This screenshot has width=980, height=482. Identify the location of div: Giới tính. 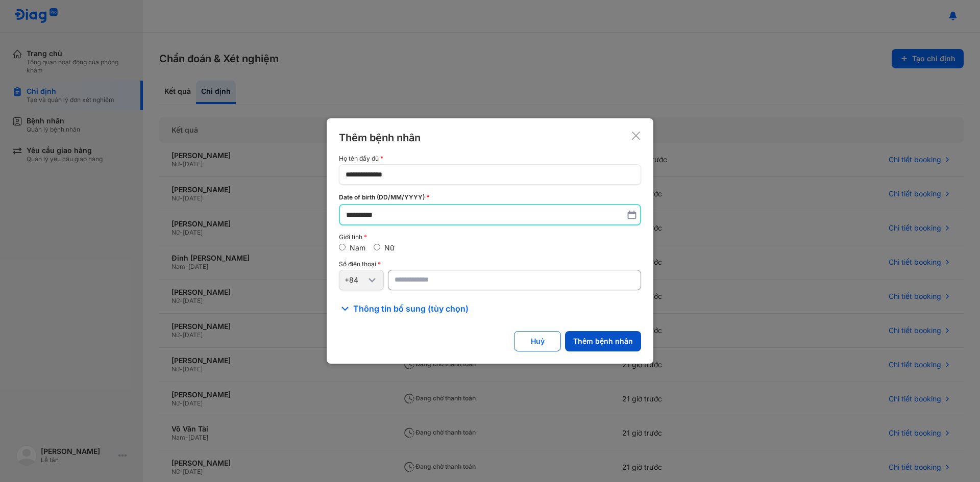
(490, 237).